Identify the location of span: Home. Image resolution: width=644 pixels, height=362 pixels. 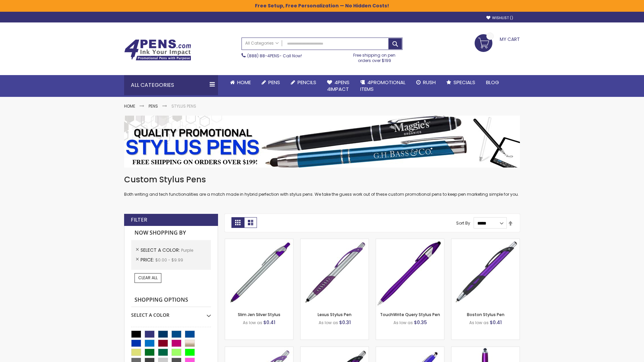
(244, 82).